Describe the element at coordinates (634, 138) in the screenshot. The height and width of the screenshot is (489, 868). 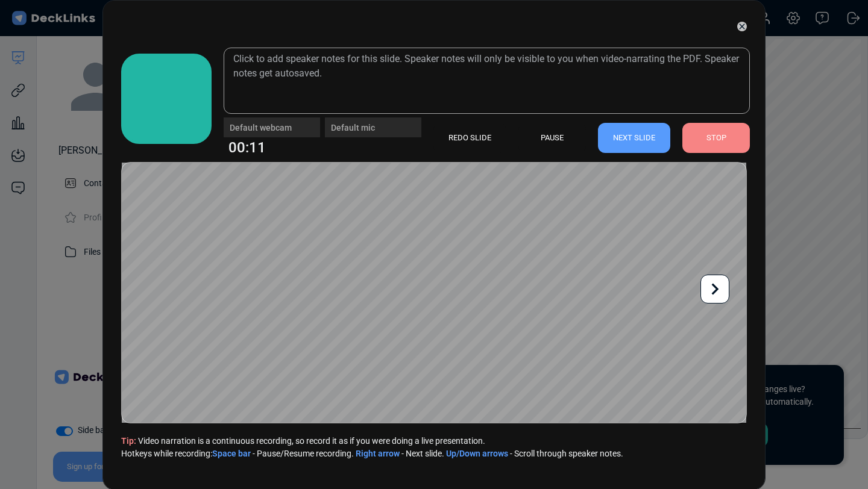
I see `div: NEXT SLIDE` at that location.